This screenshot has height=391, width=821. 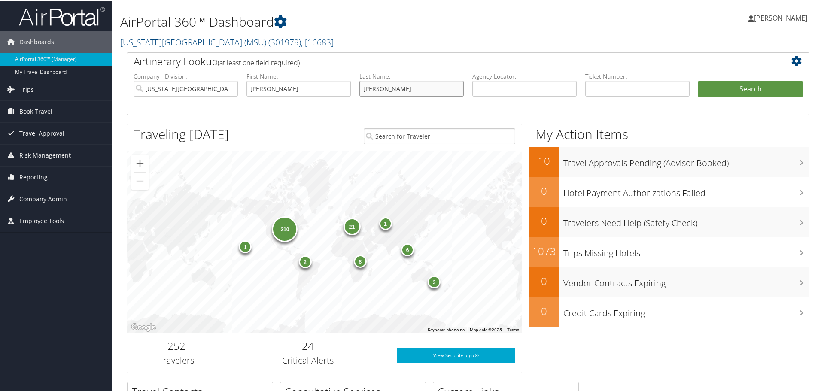 What do you see at coordinates (440, 61) in the screenshot?
I see `h2: Airtinerary Lookup` at bounding box center [440, 61].